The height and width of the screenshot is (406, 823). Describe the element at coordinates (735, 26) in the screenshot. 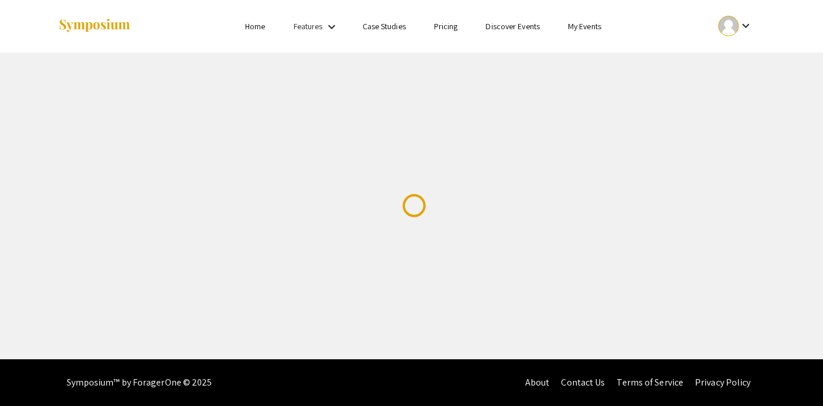

I see `button: Expand account dropdown` at that location.